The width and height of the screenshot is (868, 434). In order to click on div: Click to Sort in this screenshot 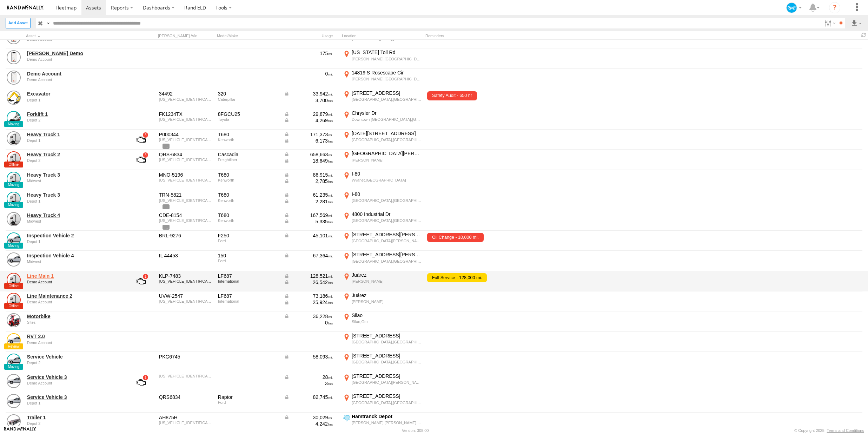, I will do `click(75, 36)`.